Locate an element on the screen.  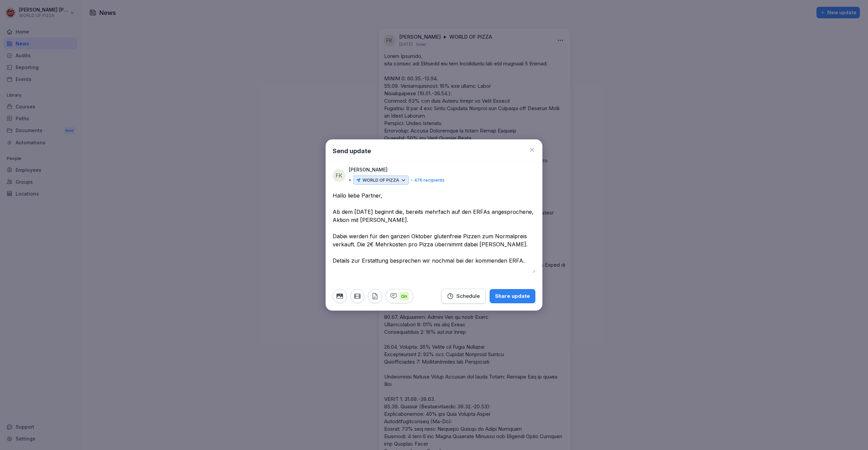
div: Share update is located at coordinates (513, 296).